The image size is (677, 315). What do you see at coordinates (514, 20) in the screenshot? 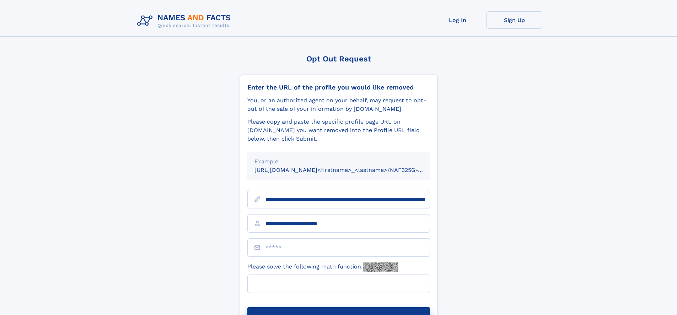
I see `a: Sign Up` at bounding box center [514, 20].